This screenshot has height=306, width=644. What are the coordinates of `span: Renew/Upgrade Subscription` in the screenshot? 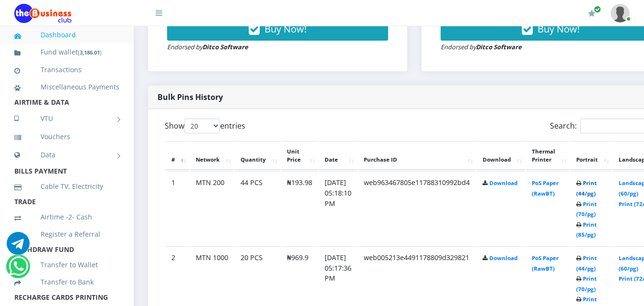 It's located at (597, 9).